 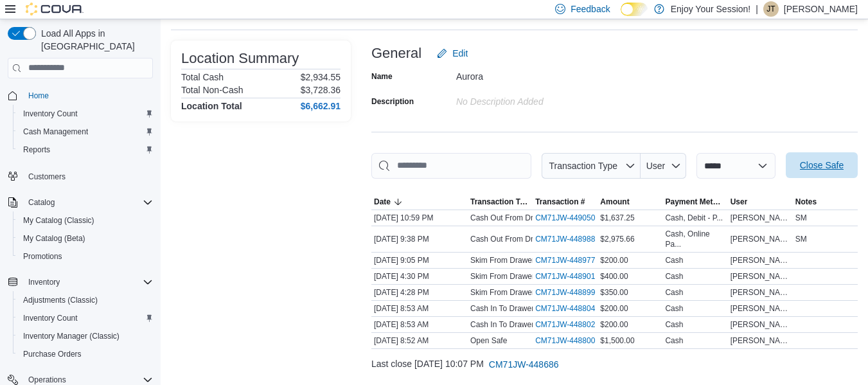 What do you see at coordinates (86, 300) in the screenshot?
I see `button: Adjustments (Classic)` at bounding box center [86, 300].